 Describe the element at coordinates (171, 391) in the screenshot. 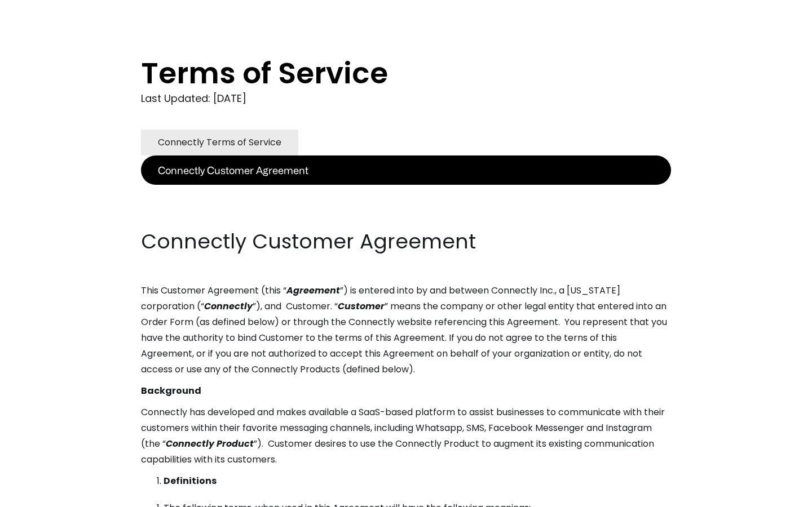

I see `strong: Background` at that location.